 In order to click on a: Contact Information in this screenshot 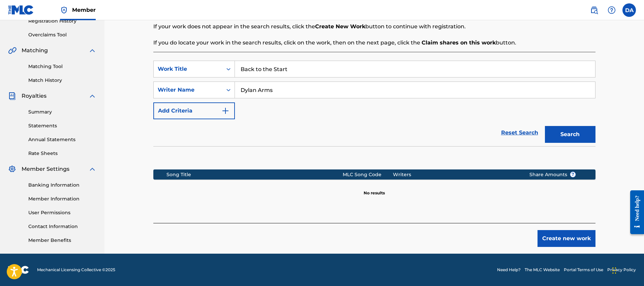, I will do `click(62, 226)`.